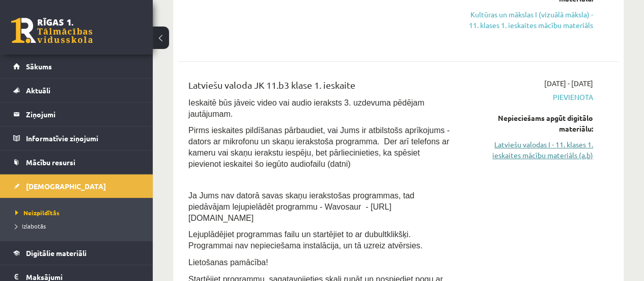  I want to click on a: Mācību resursi, so click(77, 162).